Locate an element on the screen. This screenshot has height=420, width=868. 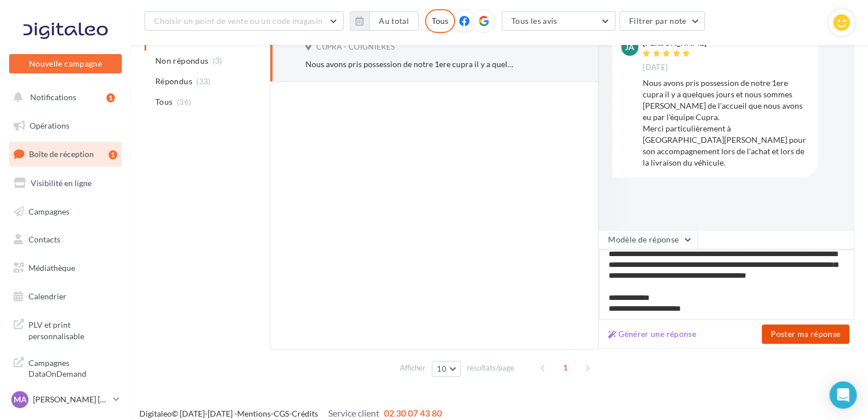
div: Open Intercom Messenger is located at coordinates (843, 395).